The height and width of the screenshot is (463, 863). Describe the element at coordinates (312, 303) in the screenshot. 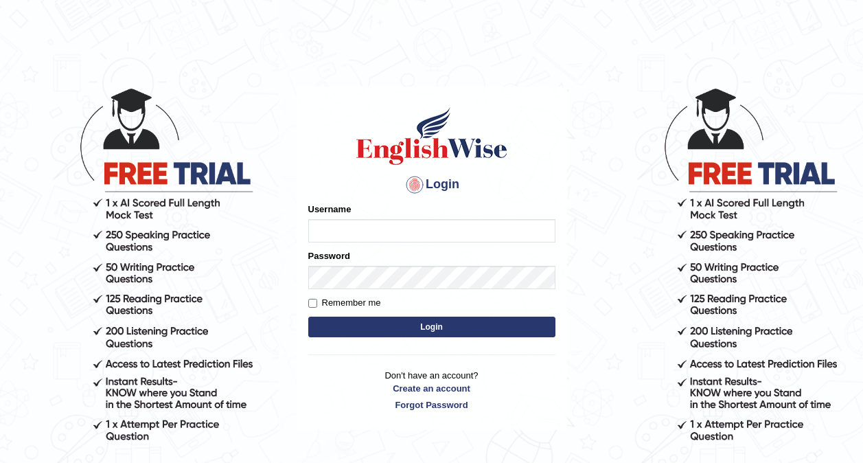

I see `input: Remember me` at that location.